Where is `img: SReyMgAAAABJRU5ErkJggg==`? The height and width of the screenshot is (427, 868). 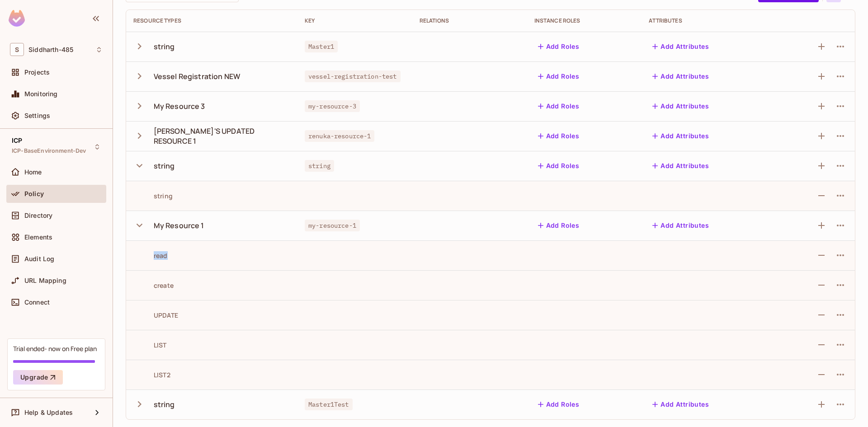
img: SReyMgAAAABJRU5ErkJggg== is located at coordinates (17, 18).